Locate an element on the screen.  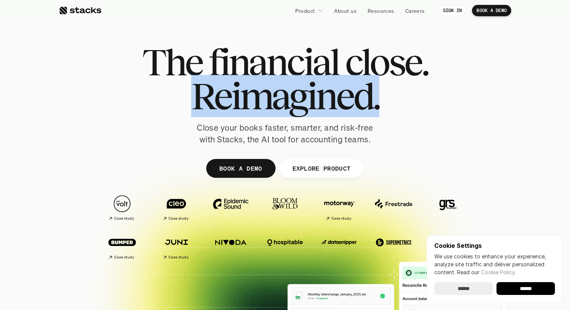
a: Careers is located at coordinates (415, 11).